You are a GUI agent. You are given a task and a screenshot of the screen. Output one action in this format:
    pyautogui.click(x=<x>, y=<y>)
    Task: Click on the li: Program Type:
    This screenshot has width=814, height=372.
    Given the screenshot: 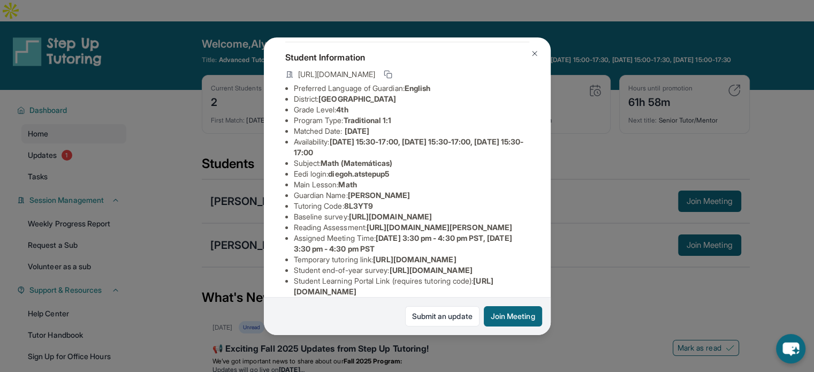 What is the action you would take?
    pyautogui.click(x=412, y=120)
    